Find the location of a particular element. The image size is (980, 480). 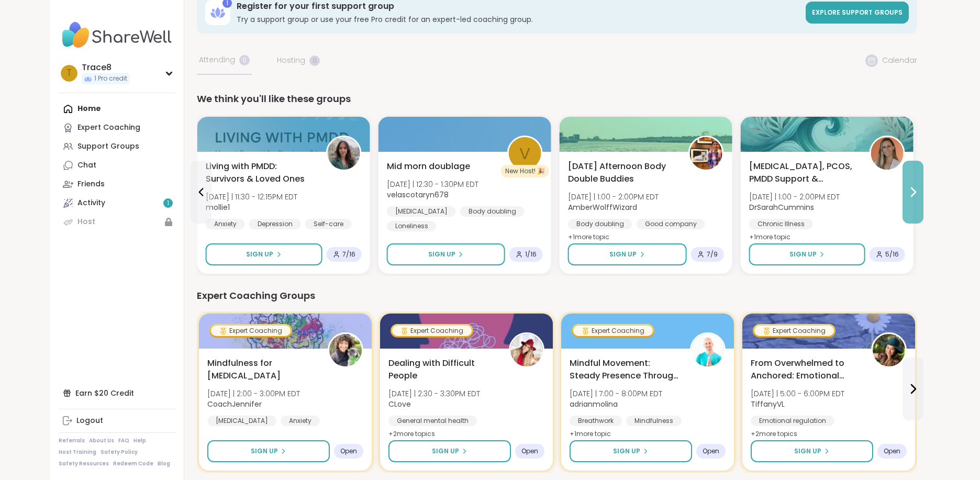

span: Explore support groups is located at coordinates (857, 12).